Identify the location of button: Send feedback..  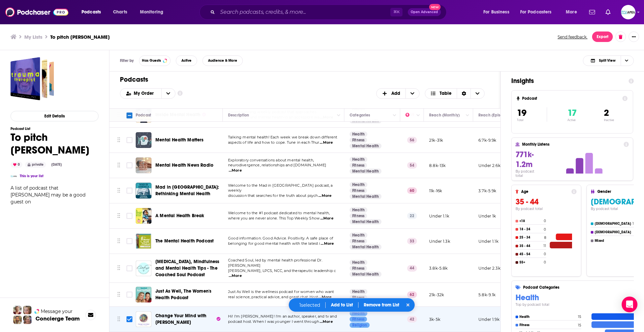
(572, 37).